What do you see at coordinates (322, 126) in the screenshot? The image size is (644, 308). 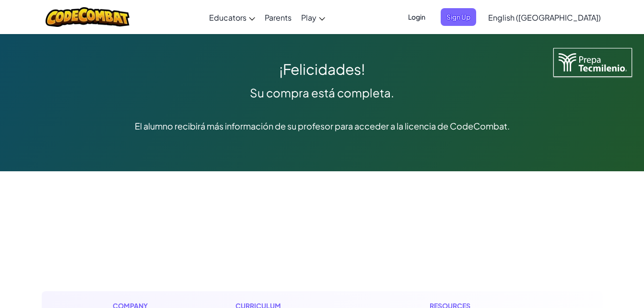 I see `div: El alumno recibirá más información de su profesor para acceder a la licencia de CodeCombat.` at bounding box center [322, 126].